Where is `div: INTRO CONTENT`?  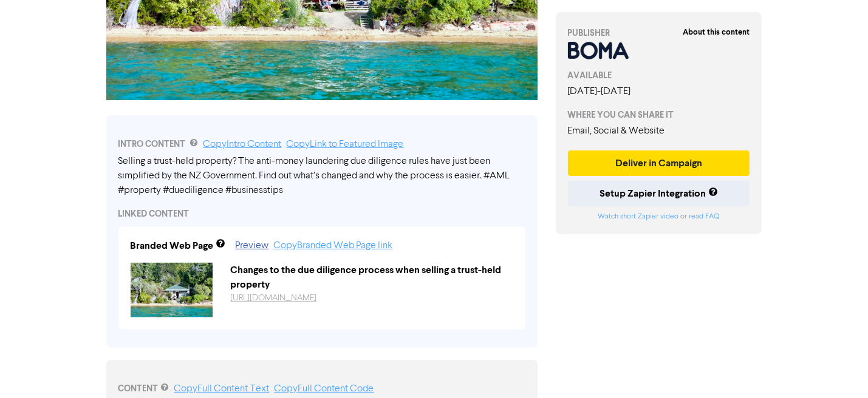
div: INTRO CONTENT is located at coordinates (322, 144).